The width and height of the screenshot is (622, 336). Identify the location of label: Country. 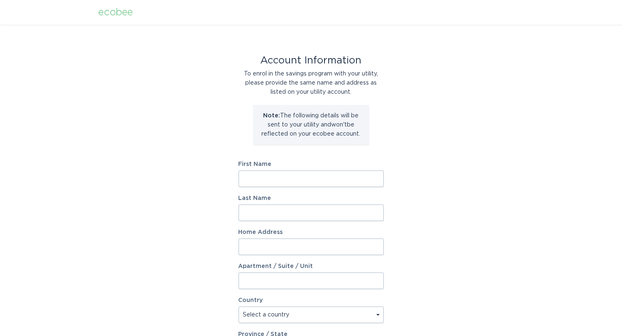
(251, 301).